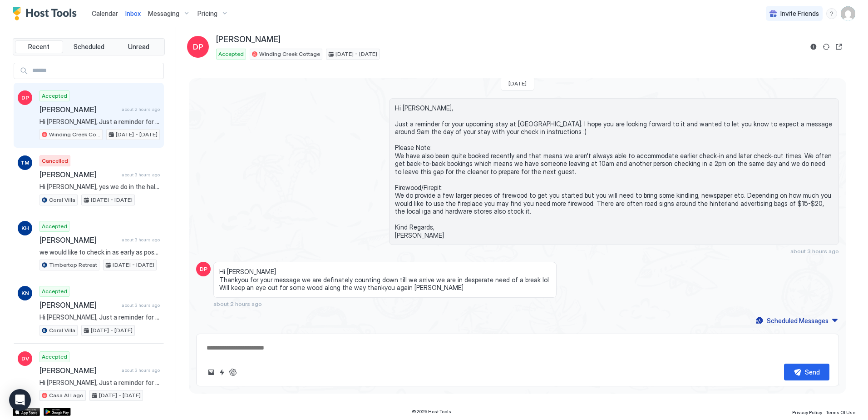 This screenshot has width=868, height=420. Describe the element at coordinates (66, 395) in the screenshot. I see `span: Casa Al Lago` at that location.